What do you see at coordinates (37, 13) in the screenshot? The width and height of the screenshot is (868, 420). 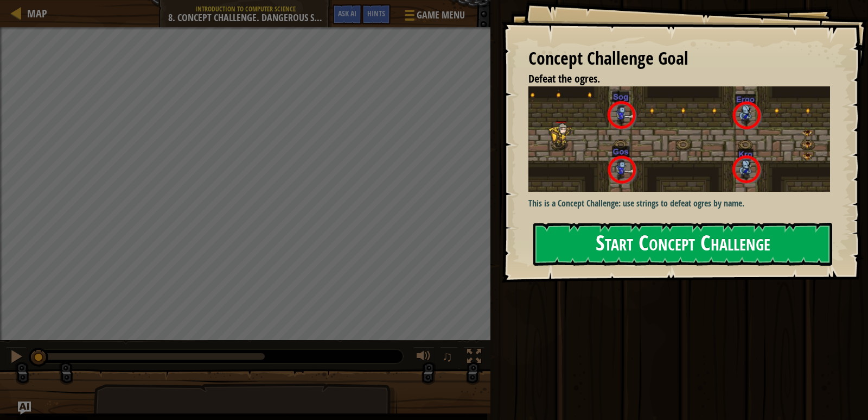 I see `span: Map` at bounding box center [37, 13].